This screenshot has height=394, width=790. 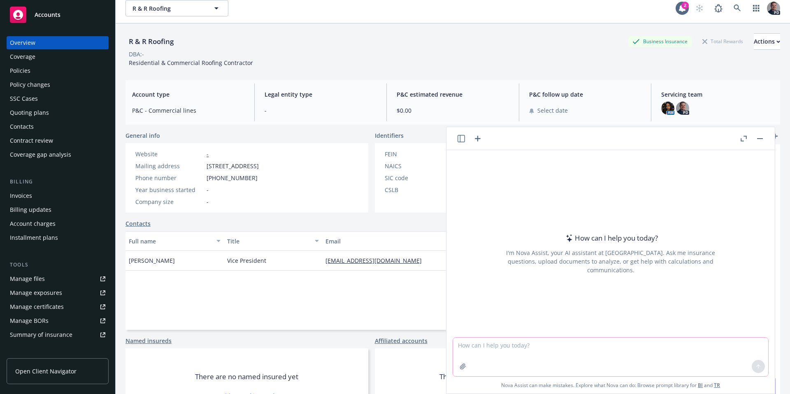 What do you see at coordinates (496, 377) in the screenshot?
I see `span: There are no affiliated accounts yet` at bounding box center [496, 377].